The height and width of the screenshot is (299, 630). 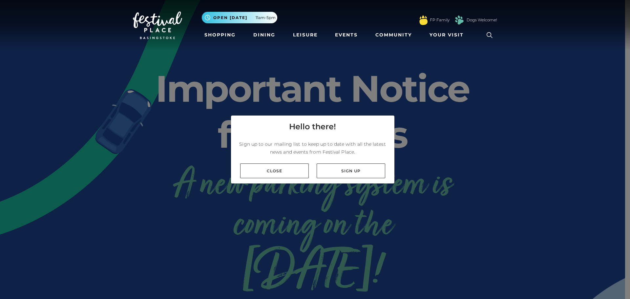 I want to click on a: Sign up, so click(x=351, y=171).